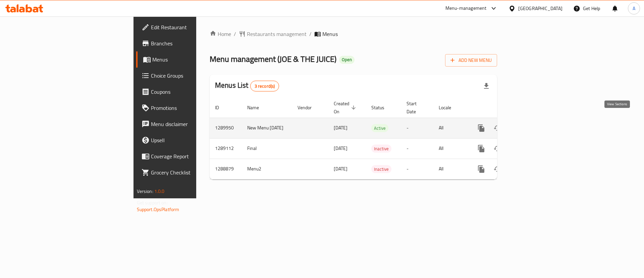 The image size is (644, 278). What do you see at coordinates (193, 43) in the screenshot?
I see `span: Branches` at bounding box center [193, 43].